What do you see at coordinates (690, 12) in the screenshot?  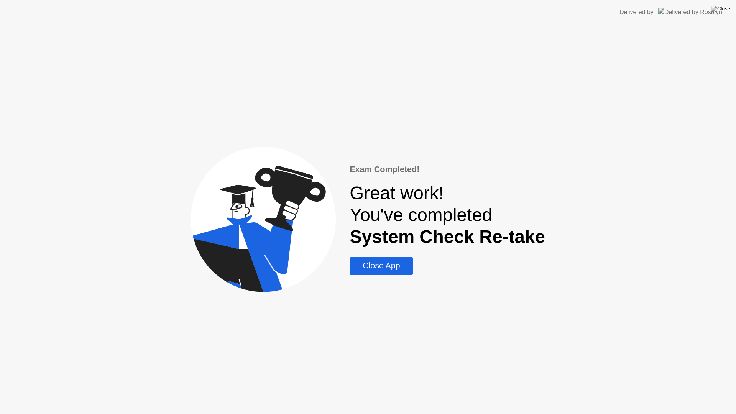 I see `img: Delivered by Rosalyn` at bounding box center [690, 12].